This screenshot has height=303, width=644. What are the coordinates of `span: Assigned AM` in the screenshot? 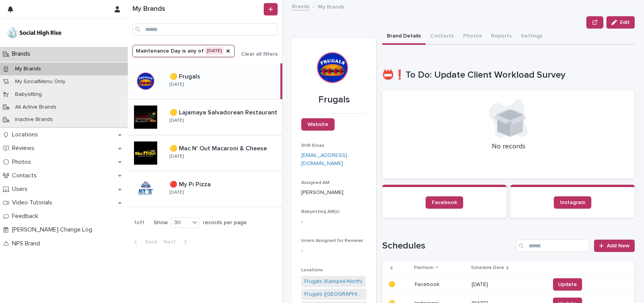 It's located at (315, 183).